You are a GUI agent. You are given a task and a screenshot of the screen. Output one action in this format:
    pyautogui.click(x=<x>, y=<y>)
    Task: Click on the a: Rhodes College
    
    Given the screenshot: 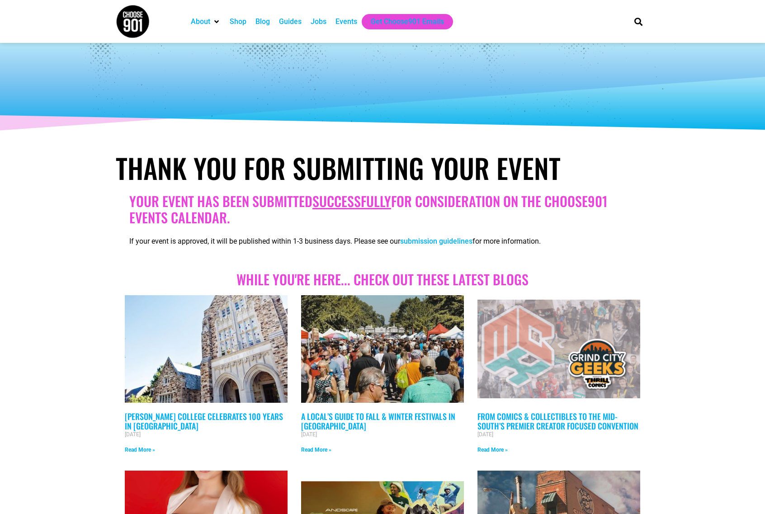 What is the action you would take?
    pyautogui.click(x=206, y=349)
    